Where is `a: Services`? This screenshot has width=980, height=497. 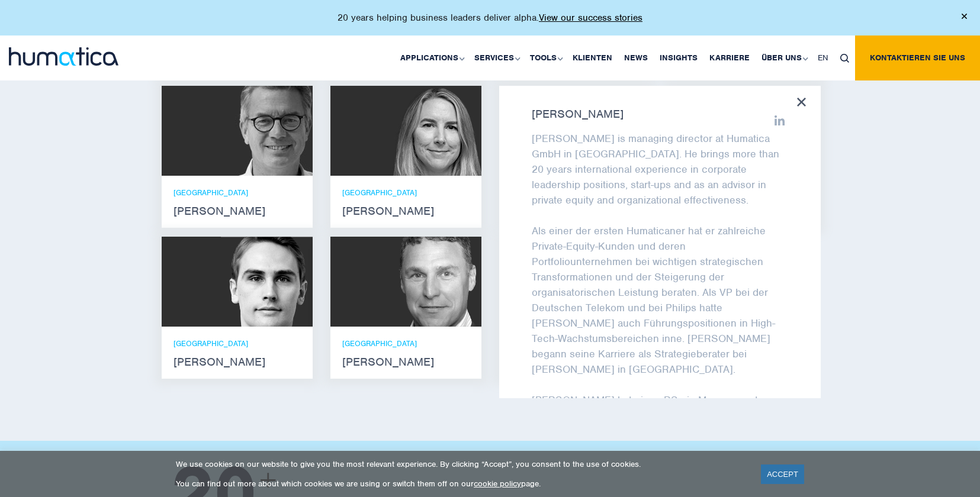
a: Services is located at coordinates (496, 58).